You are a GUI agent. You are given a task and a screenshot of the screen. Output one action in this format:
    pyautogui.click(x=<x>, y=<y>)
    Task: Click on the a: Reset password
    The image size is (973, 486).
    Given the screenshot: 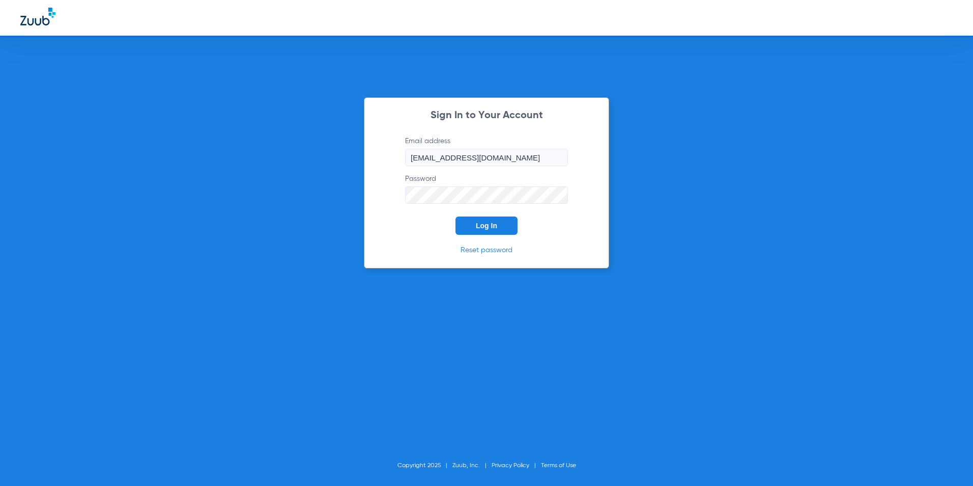 What is the action you would take?
    pyautogui.click(x=487, y=250)
    